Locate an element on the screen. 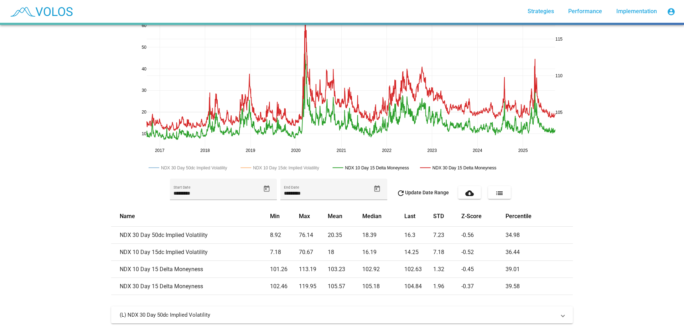 Image resolution: width=684 pixels, height=327 pixels. a: Implementation is located at coordinates (636, 11).